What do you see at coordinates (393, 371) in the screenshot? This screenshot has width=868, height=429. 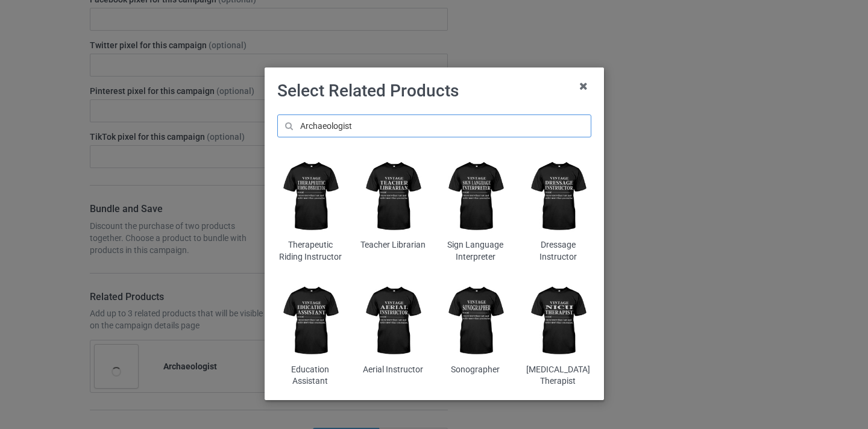 I see `div: Aerial Instructor` at bounding box center [393, 371].